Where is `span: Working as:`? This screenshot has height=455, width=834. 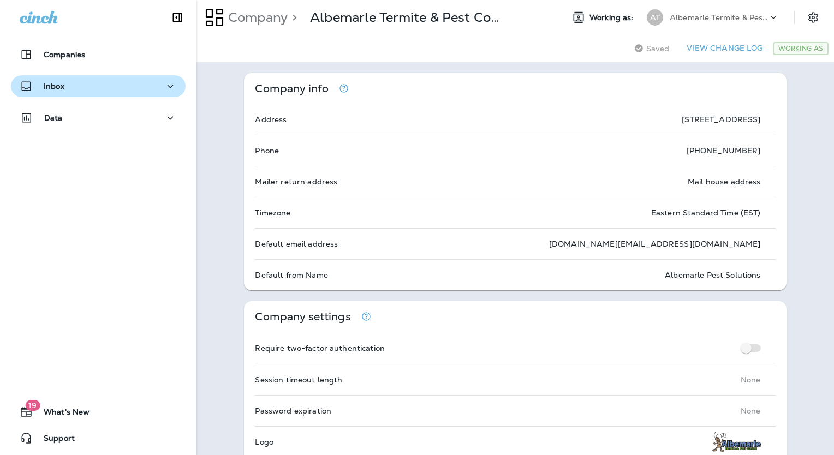
span: Working as: is located at coordinates (612, 17).